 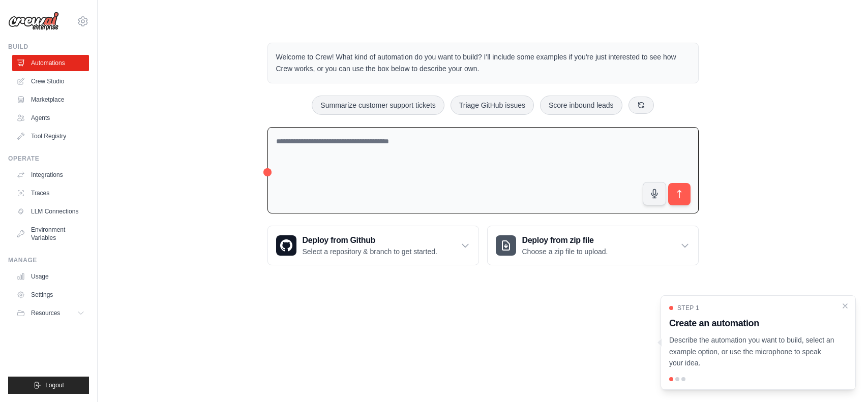 What do you see at coordinates (50, 63) in the screenshot?
I see `a: Automations` at bounding box center [50, 63].